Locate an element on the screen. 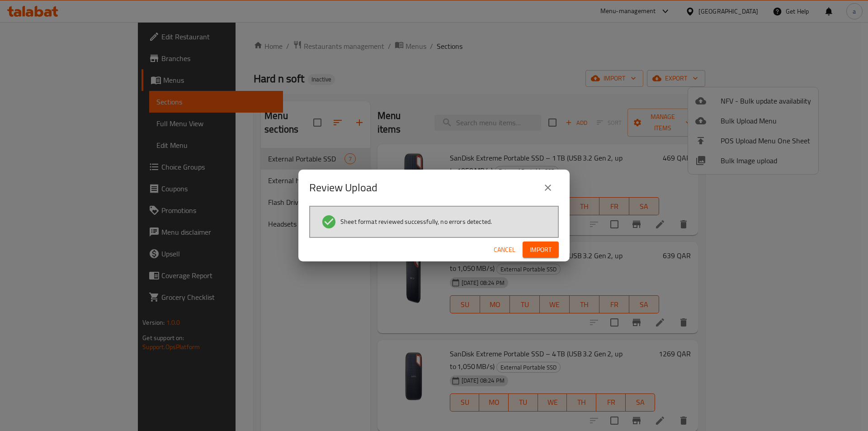 Image resolution: width=868 pixels, height=431 pixels. button: Import is located at coordinates (541, 249).